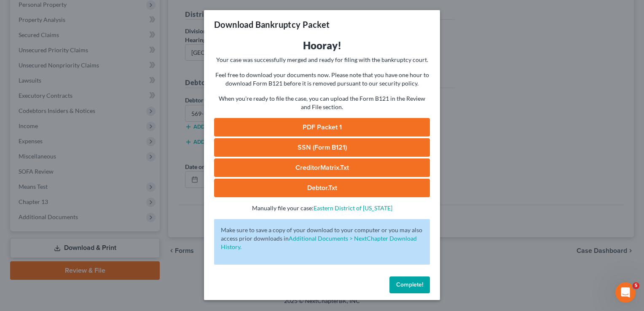 The height and width of the screenshot is (311, 644). Describe the element at coordinates (636, 286) in the screenshot. I see `span: 5` at that location.